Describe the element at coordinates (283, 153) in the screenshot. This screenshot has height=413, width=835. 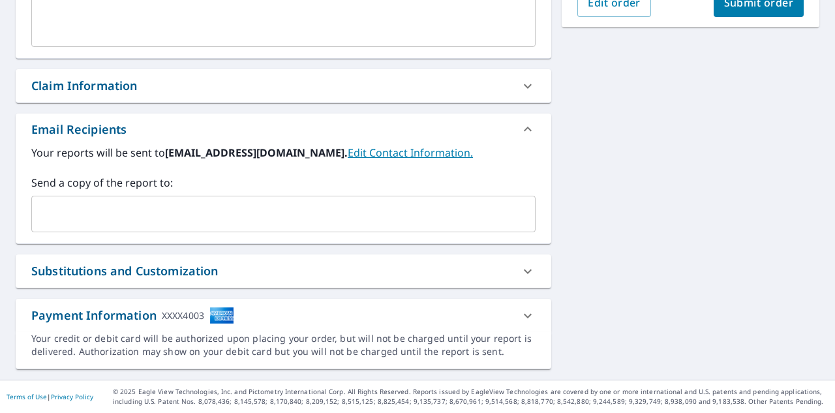
I see `label: Your reports will be sent to` at that location.